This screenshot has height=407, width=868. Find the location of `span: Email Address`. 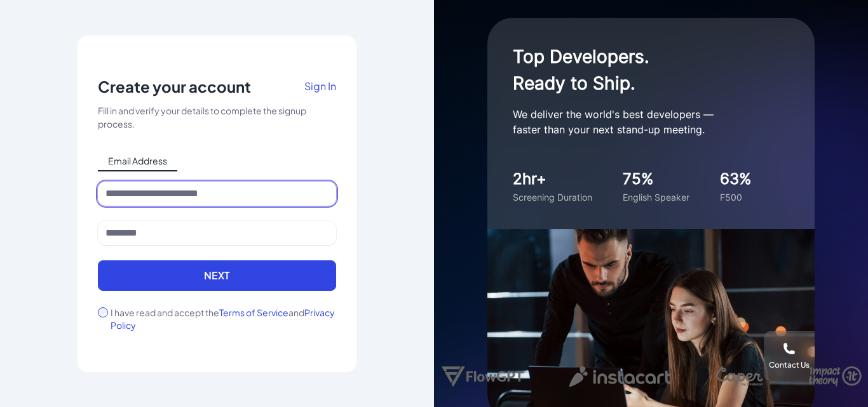

span: Email Address is located at coordinates (137, 161).